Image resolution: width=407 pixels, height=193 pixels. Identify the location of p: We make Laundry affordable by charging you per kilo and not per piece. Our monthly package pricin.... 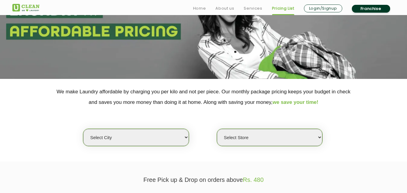
(204, 97).